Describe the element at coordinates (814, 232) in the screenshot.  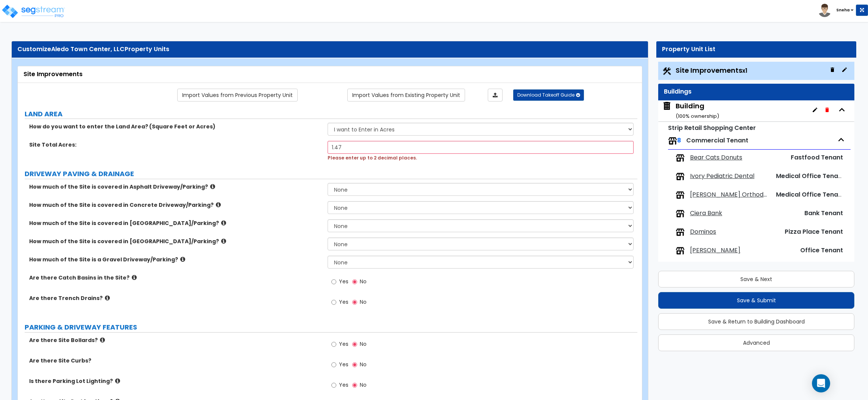
I see `span: Pizza Place Tenant` at that location.